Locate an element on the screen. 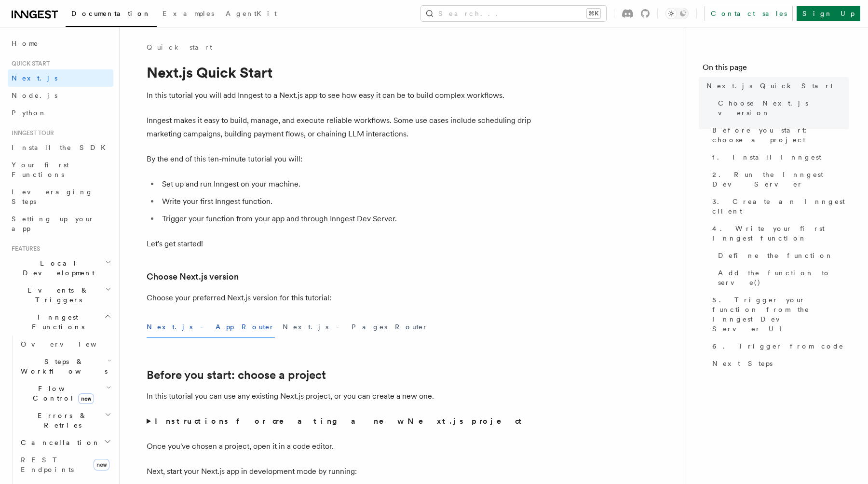 This screenshot has width=868, height=484. a: Next.js is located at coordinates (60, 78).